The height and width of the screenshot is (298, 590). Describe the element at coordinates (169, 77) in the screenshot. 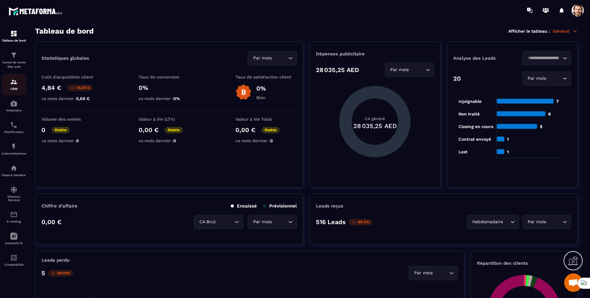

I see `p: Taux de conversion` at that location.